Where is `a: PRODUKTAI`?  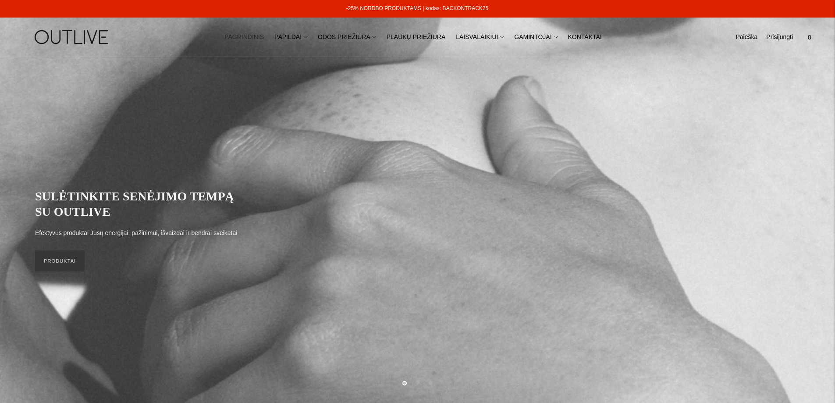 a: PRODUKTAI is located at coordinates (60, 261).